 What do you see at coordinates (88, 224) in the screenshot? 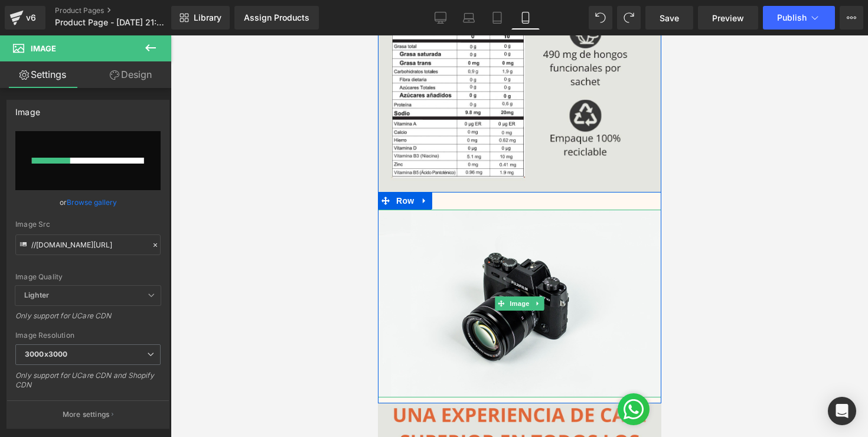
I see `div: Image Src` at bounding box center [88, 224].